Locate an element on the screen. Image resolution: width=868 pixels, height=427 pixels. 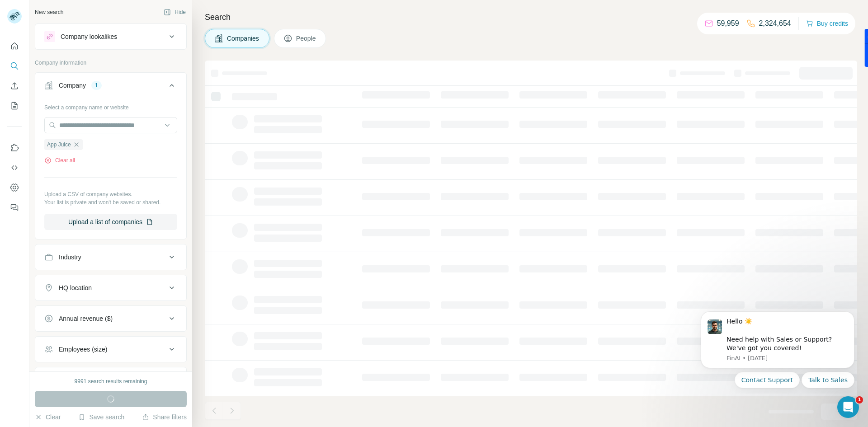
p: Message from FinAI, sent 5d ago is located at coordinates (100, 55).